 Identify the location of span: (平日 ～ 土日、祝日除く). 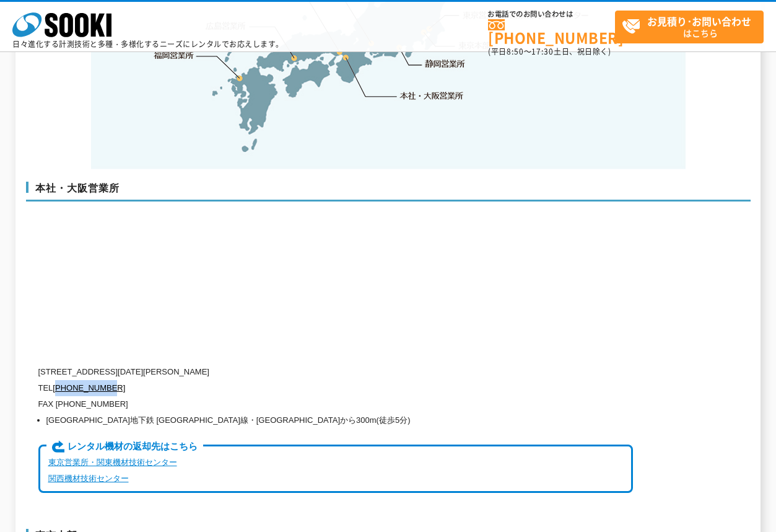
(549, 51).